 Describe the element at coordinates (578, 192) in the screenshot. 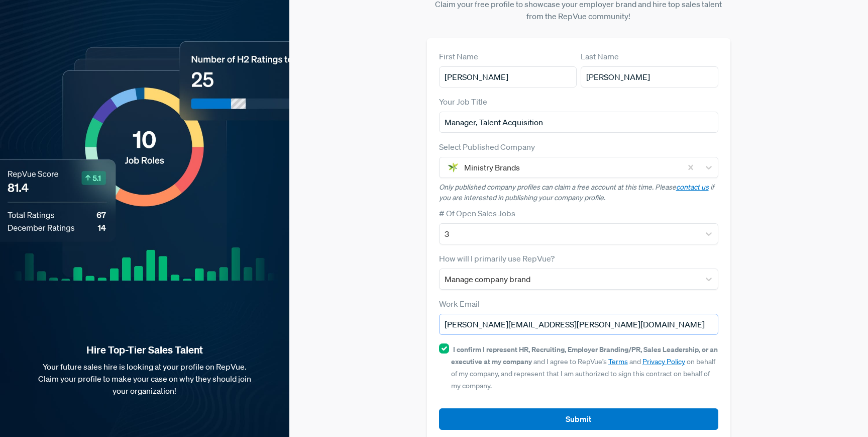

I see `p: Only published company profiles can claim a free account at this time. Please if you are interest...` at that location.